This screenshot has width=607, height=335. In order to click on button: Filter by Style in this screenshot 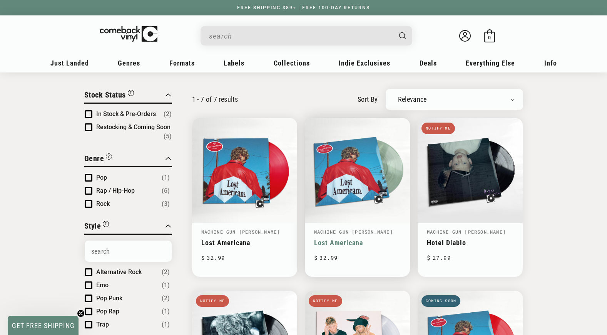, I will do `click(97, 226)`.